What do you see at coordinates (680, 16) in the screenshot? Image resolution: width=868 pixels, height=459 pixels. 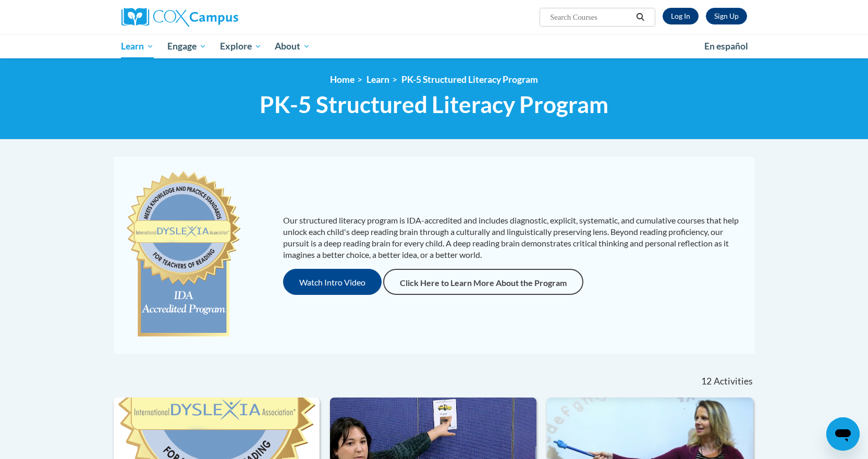 I see `a: Log In` at bounding box center [680, 16].